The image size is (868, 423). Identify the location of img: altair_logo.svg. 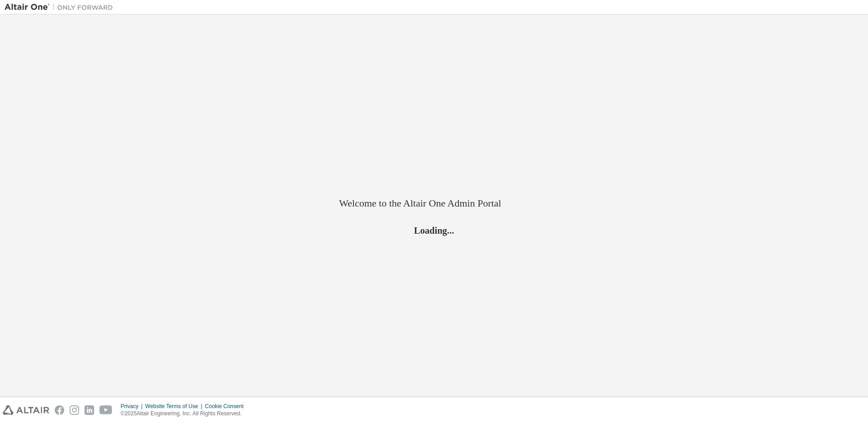
(26, 410).